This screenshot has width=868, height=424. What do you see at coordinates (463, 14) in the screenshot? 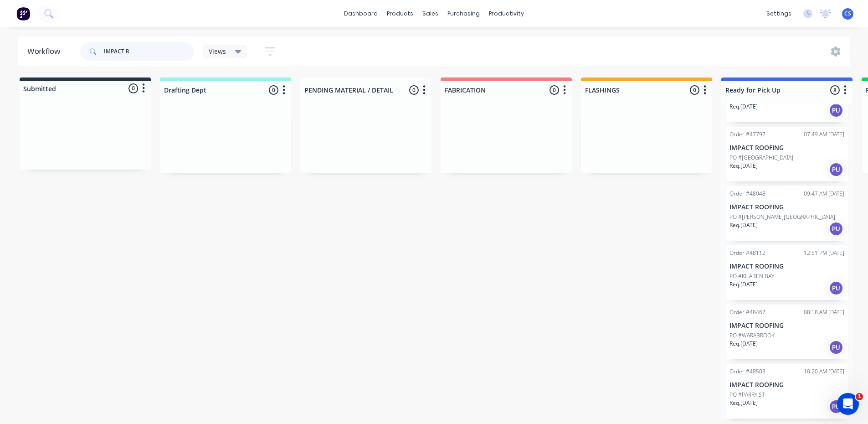
I see `div: purchasing` at bounding box center [463, 14].